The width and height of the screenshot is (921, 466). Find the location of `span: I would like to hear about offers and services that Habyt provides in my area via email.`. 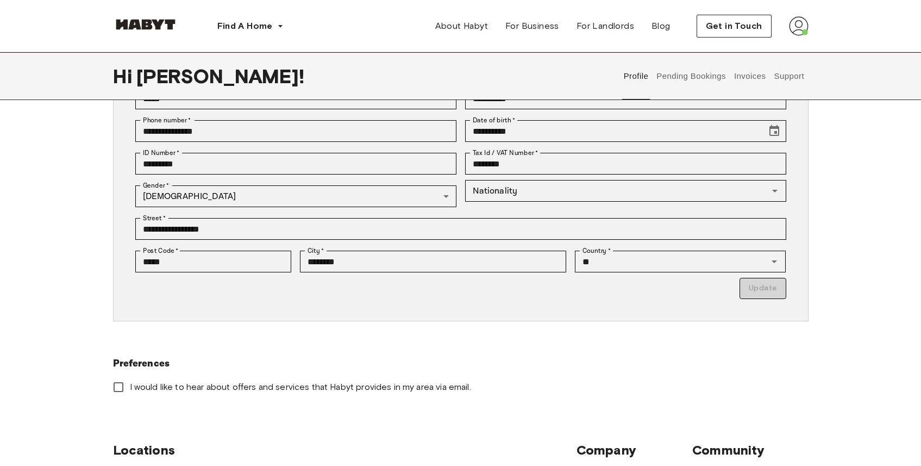

span: I would like to hear about offers and services that Habyt provides in my area via email. is located at coordinates (301, 387).